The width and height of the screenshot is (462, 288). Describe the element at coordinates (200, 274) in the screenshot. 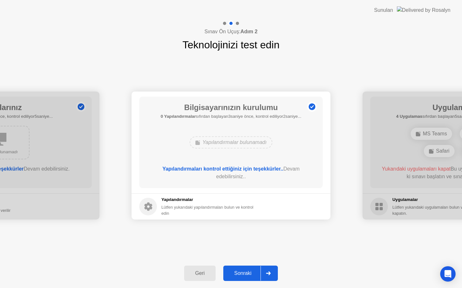

I see `div: Geri` at that location.